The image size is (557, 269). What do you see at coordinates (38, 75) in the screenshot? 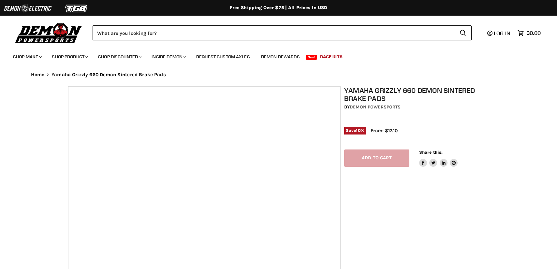
I see `a: Home` at bounding box center [38, 75].